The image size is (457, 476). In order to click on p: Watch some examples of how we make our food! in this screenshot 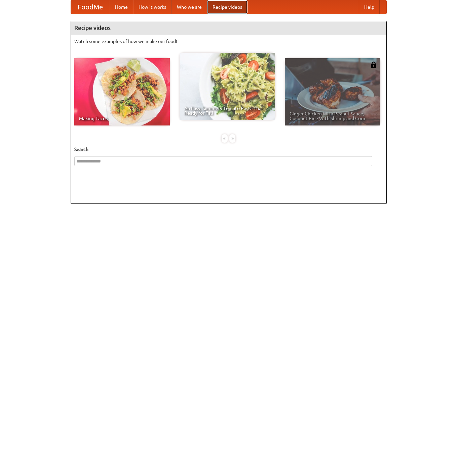, I will do `click(228, 42)`.